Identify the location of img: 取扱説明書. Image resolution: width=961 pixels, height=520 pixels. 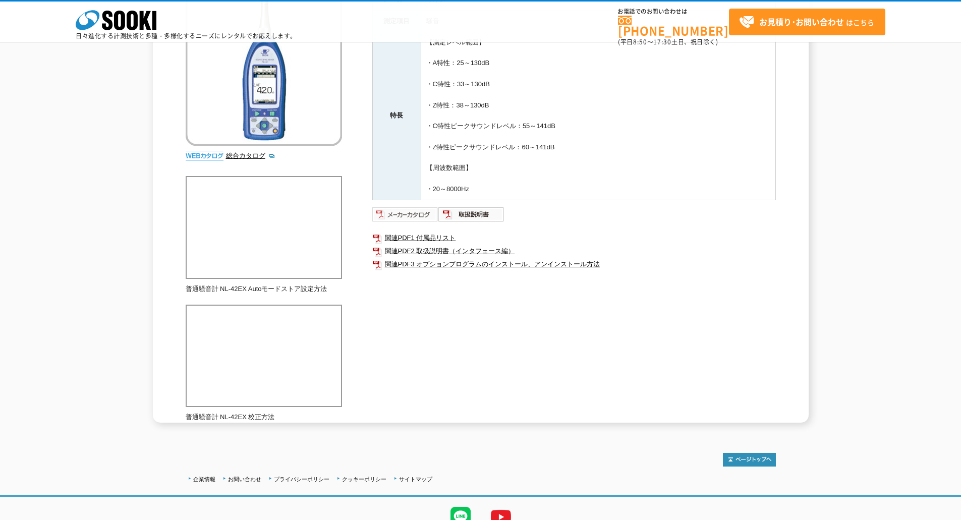
(471, 214).